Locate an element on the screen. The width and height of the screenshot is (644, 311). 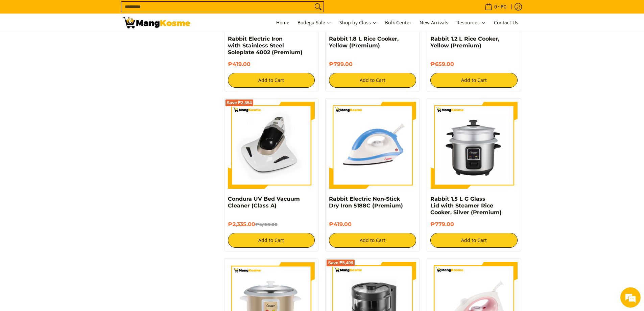
span: Home is located at coordinates (282, 23).